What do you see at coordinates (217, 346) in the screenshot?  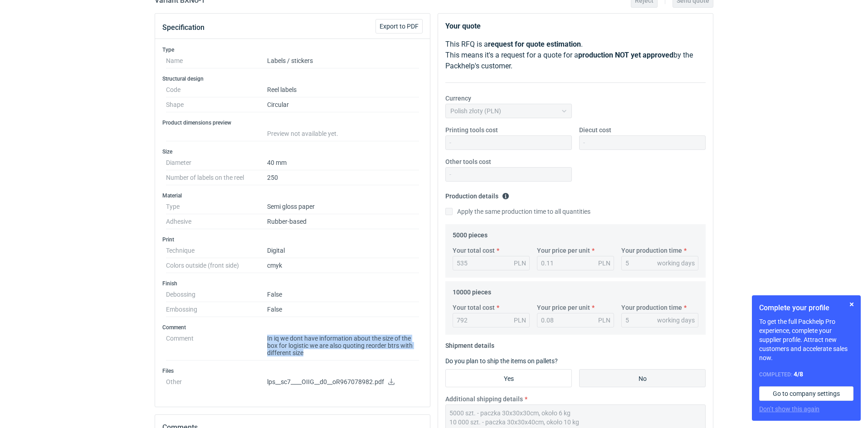 I see `dt: Comment` at bounding box center [217, 346].